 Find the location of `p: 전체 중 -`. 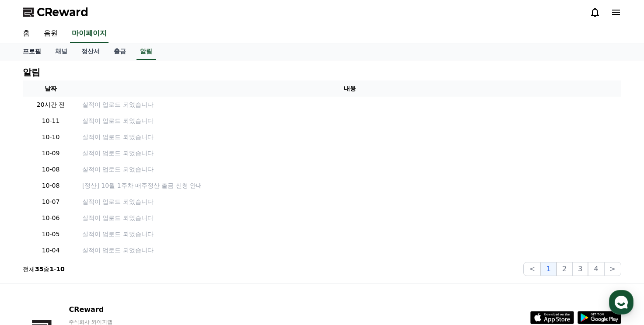

p: 전체 중 - is located at coordinates (44, 269).